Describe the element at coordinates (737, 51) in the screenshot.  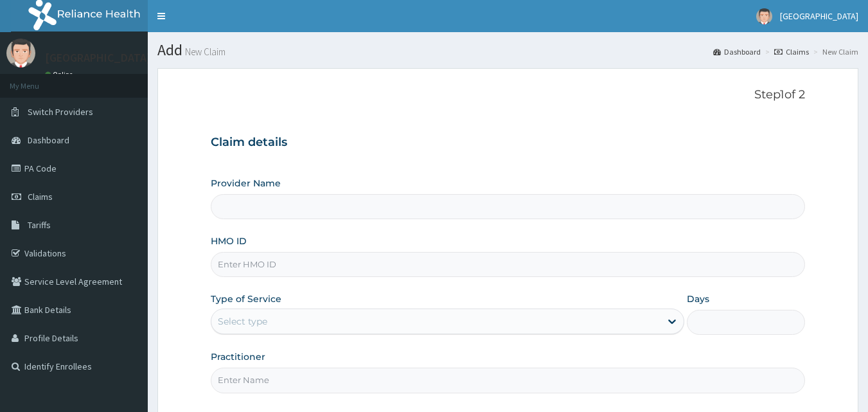
I see `a: Dashboard` at that location.